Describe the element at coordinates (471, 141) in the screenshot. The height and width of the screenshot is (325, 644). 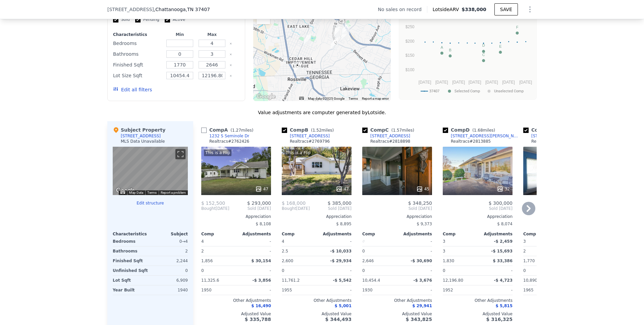
I see `div: Realtracs # 2813885` at that location.